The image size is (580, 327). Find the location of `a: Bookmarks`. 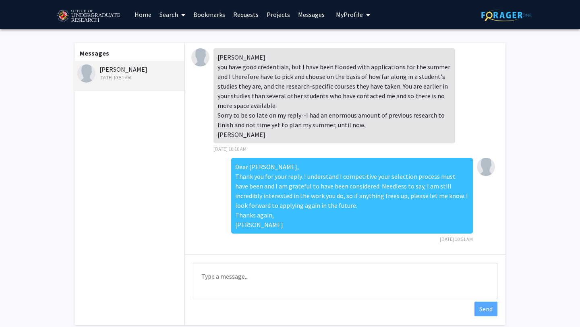

a: Bookmarks is located at coordinates (209, 14).